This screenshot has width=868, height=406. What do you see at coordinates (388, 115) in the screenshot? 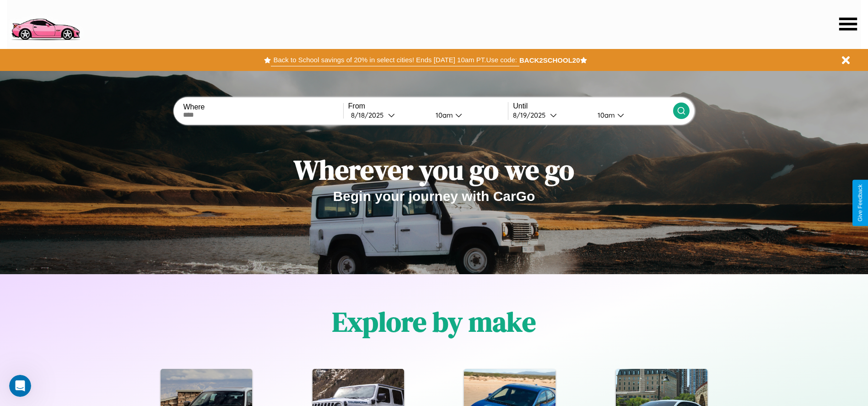
I see `button: 8/18/2025` at bounding box center [388, 115].